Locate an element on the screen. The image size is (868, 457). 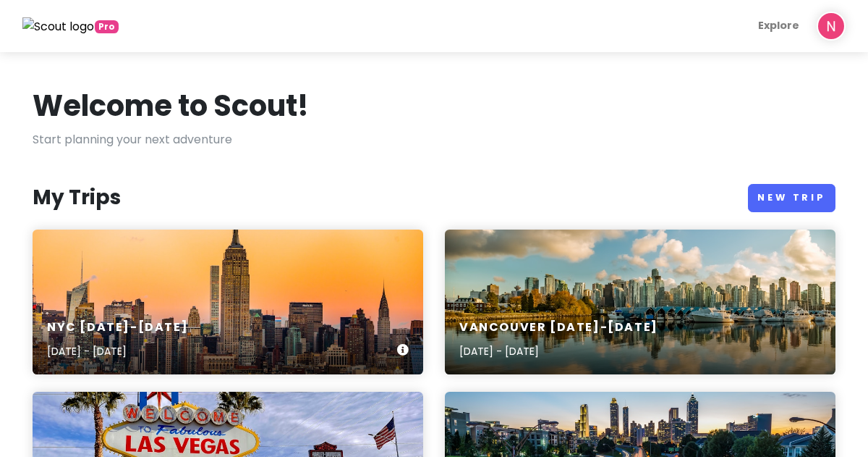
span: greetings, globetrotter is located at coordinates (107, 27).